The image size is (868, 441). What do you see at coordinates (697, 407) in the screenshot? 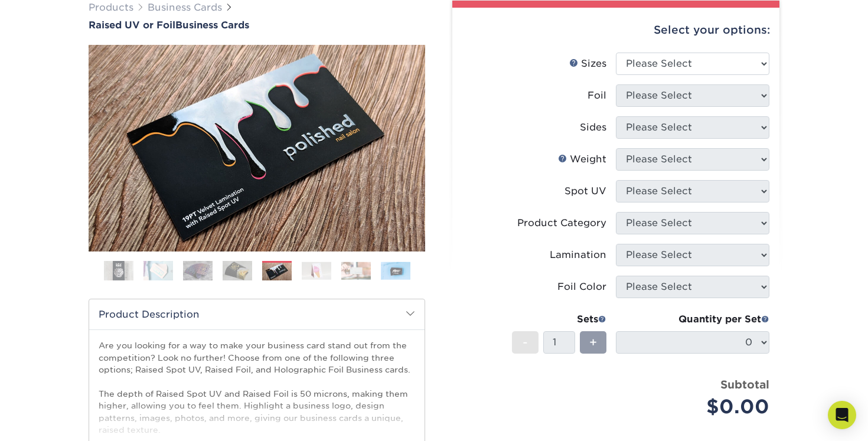
I see `div: $0.00` at bounding box center [697, 407].